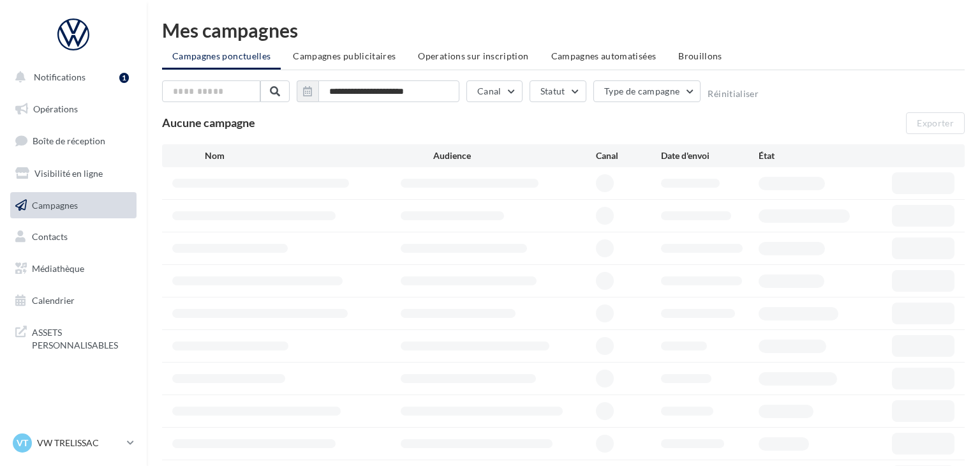 This screenshot has height=466, width=980. Describe the element at coordinates (209, 123) in the screenshot. I see `span: Aucune campagne` at that location.